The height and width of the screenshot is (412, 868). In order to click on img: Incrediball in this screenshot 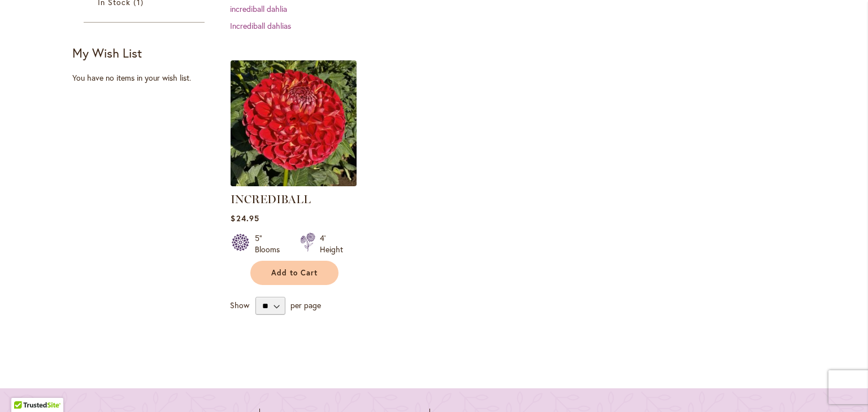, I will do `click(294, 123)`.